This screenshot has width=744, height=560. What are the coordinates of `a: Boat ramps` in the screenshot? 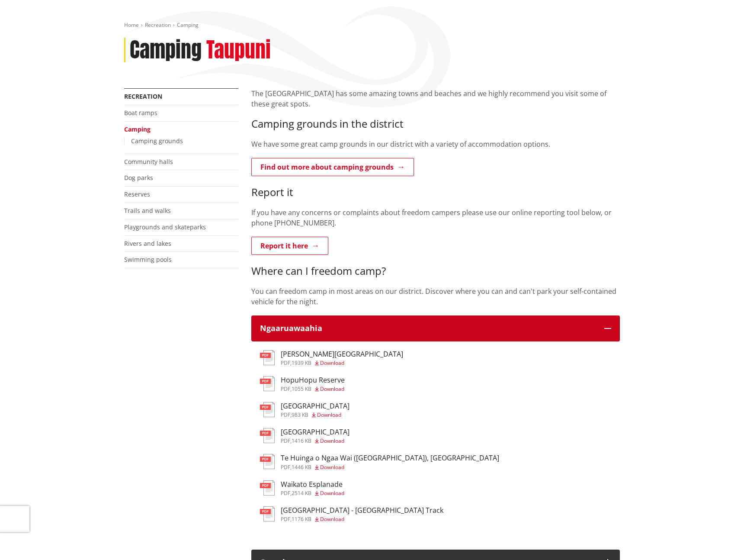 It's located at (141, 113).